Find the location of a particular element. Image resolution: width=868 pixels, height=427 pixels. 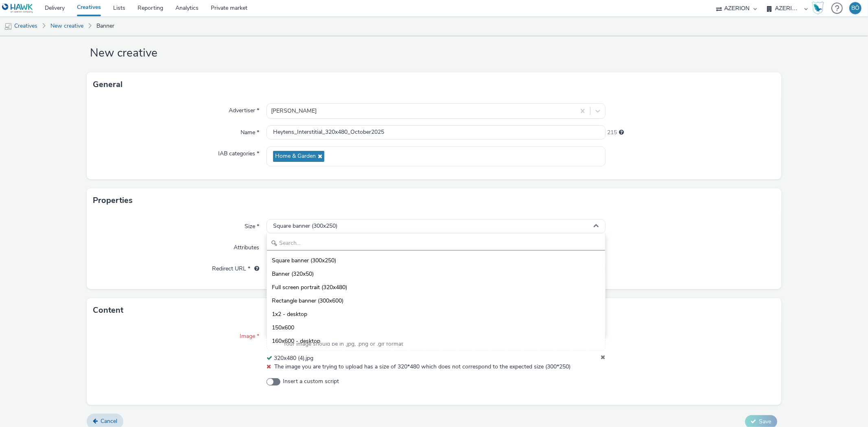

span: Your image should be in .jpg, .png or .gif format is located at coordinates (343, 344).